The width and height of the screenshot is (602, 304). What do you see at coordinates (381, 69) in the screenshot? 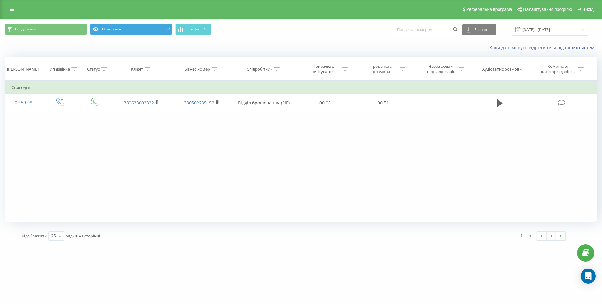
I see `div: Тривалість розмови` at bounding box center [381, 69].